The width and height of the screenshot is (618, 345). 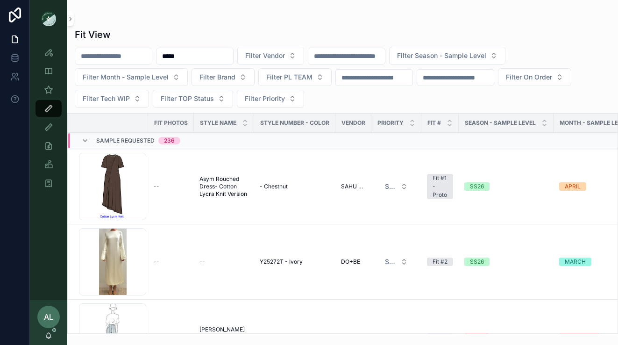 What do you see at coordinates (440, 186) in the screenshot?
I see `div: Fit #1 - Proto` at bounding box center [440, 186].